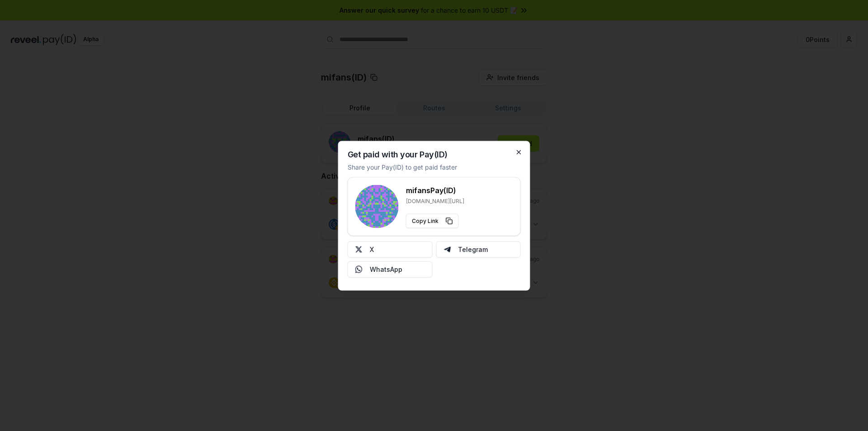 This screenshot has width=868, height=431. Describe the element at coordinates (359, 269) in the screenshot. I see `img: Whatsapp` at that location.